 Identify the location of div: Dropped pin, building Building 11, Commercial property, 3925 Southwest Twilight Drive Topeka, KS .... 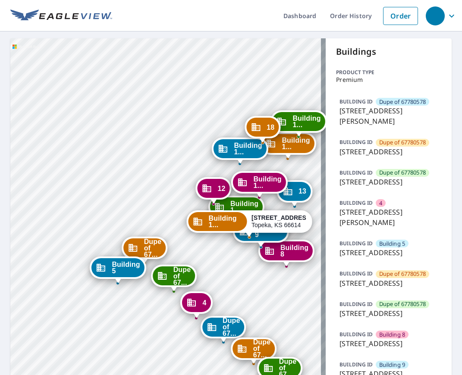
(236, 209).